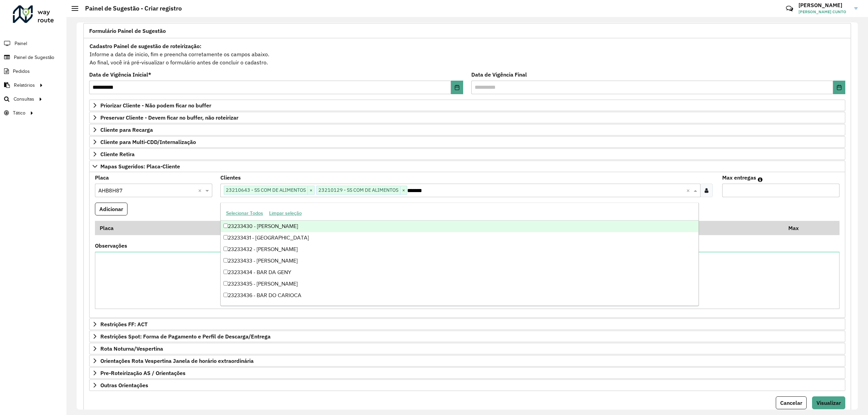  What do you see at coordinates (359, 190) in the screenshot?
I see `span: 23210129 - SS COM DE ALIMENTOS` at bounding box center [359, 190].